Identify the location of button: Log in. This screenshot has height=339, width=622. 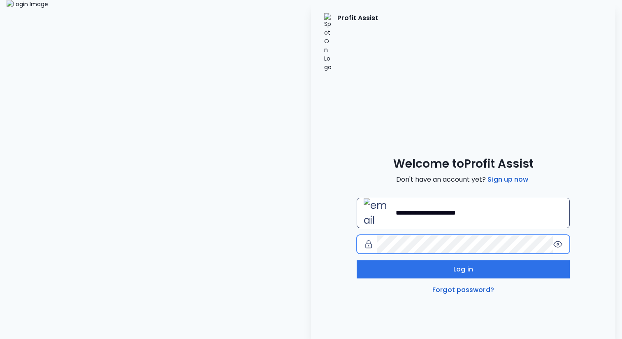
(464, 269).